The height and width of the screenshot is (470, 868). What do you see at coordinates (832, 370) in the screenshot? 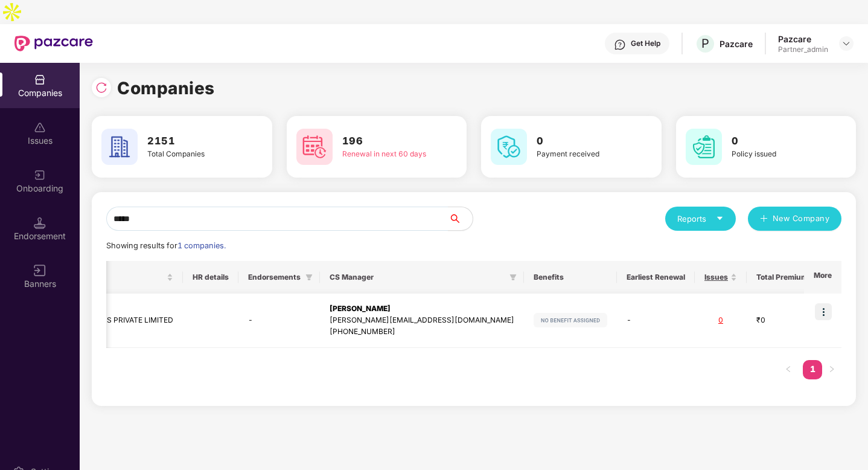
I see `li: Next Page` at bounding box center [832, 370].